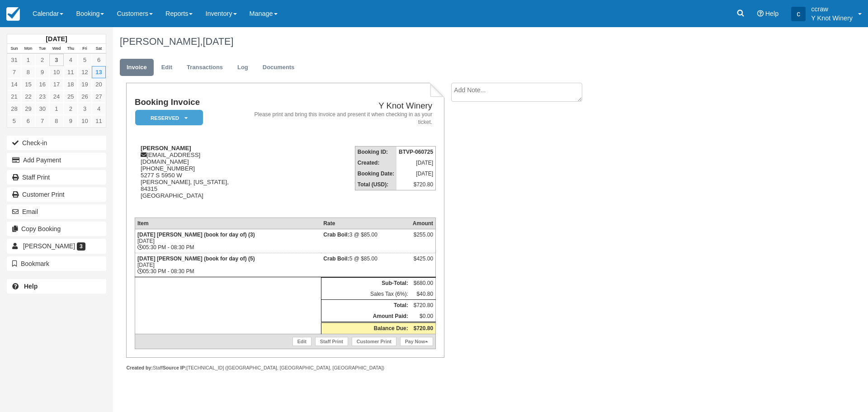  I want to click on a: 20, so click(99, 84).